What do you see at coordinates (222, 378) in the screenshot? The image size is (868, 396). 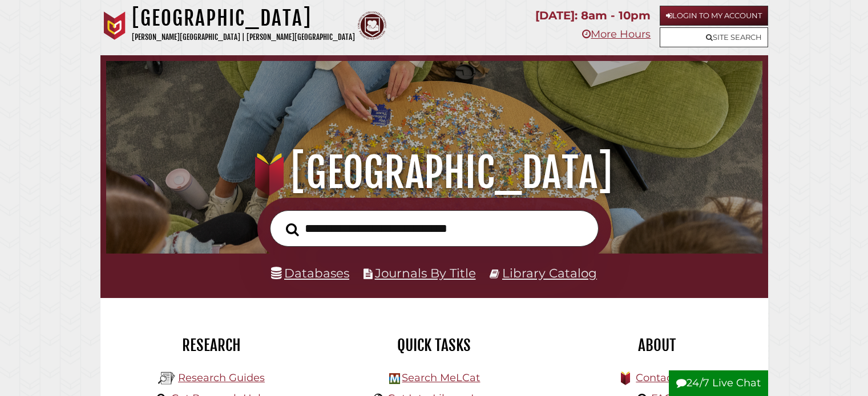 I see `a: Research Guides` at bounding box center [222, 378].